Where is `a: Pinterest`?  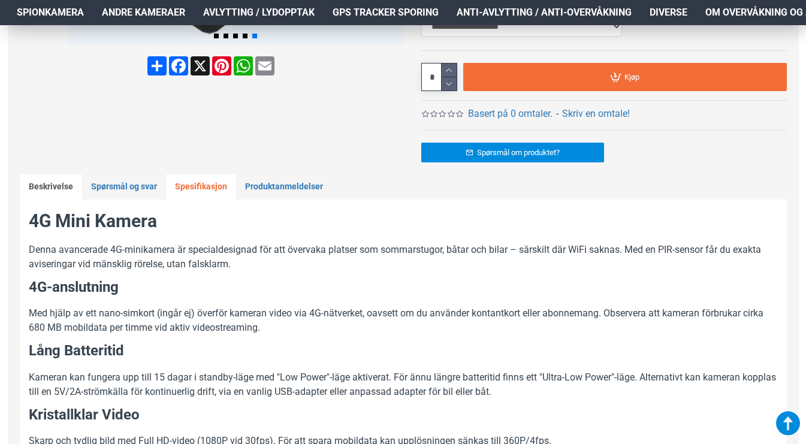 a: Pinterest is located at coordinates (222, 66).